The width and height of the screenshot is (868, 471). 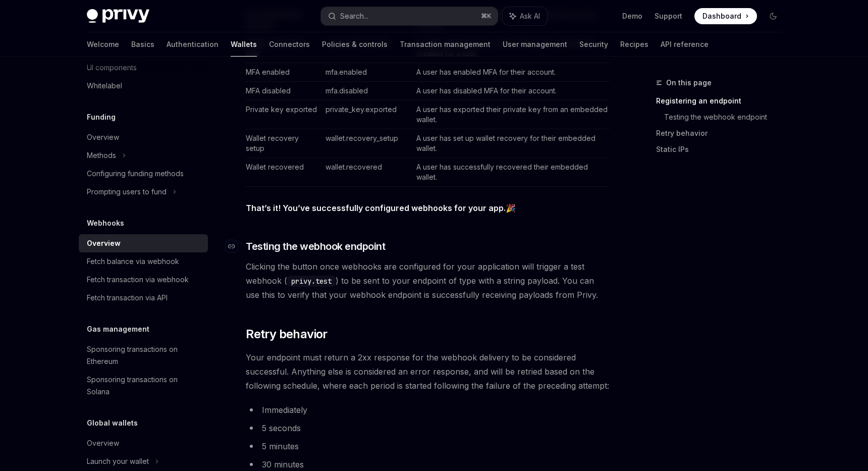 What do you see at coordinates (284, 143) in the screenshot?
I see `td: Wallet recovery setup` at bounding box center [284, 143].